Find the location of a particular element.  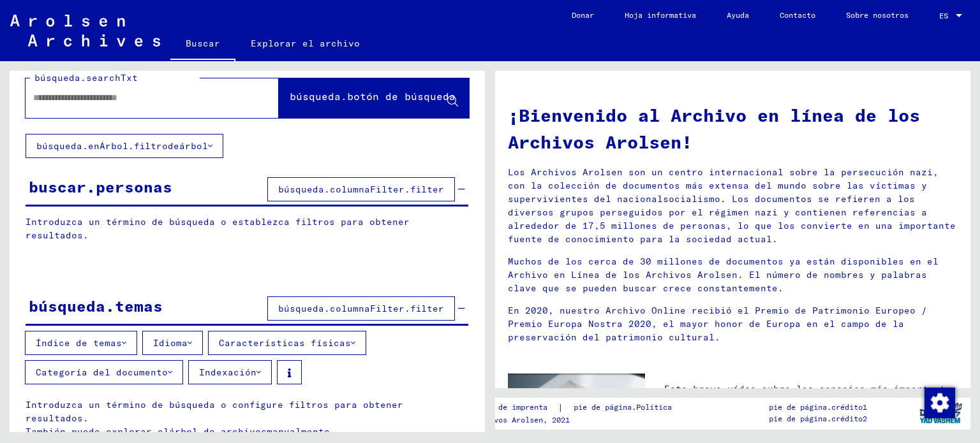

font: ES is located at coordinates (943, 16).